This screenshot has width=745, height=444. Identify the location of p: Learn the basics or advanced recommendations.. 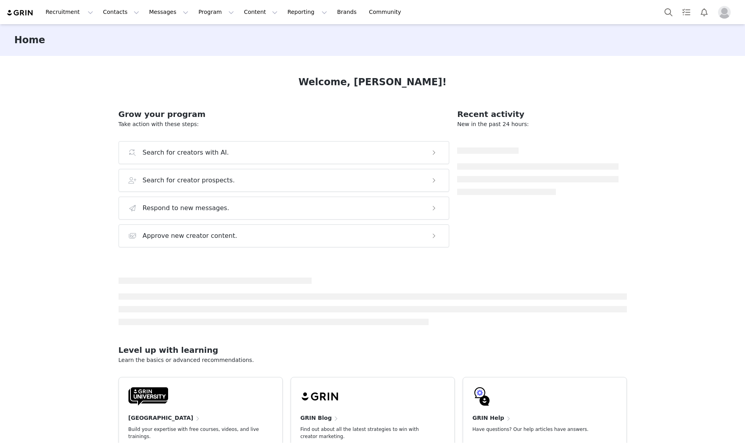
(373, 360).